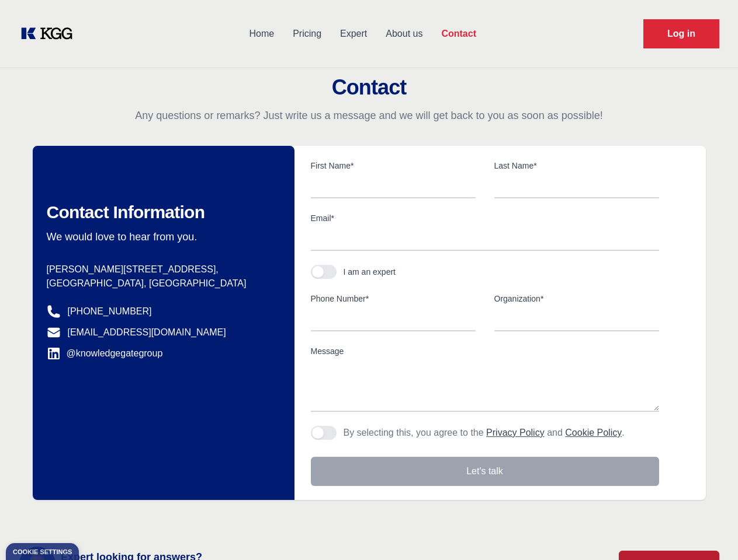  What do you see at coordinates (484, 471) in the screenshot?
I see `button: Let's talk` at bounding box center [484, 471].